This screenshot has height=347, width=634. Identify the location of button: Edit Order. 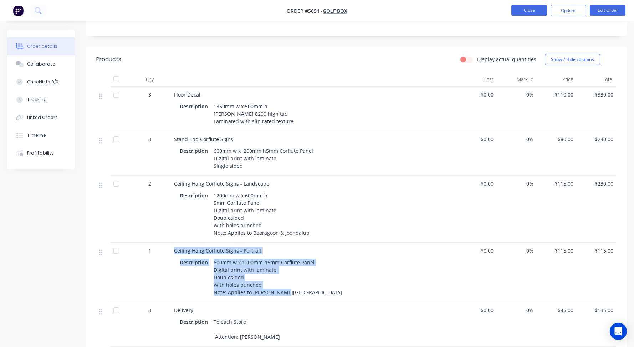
(607, 10).